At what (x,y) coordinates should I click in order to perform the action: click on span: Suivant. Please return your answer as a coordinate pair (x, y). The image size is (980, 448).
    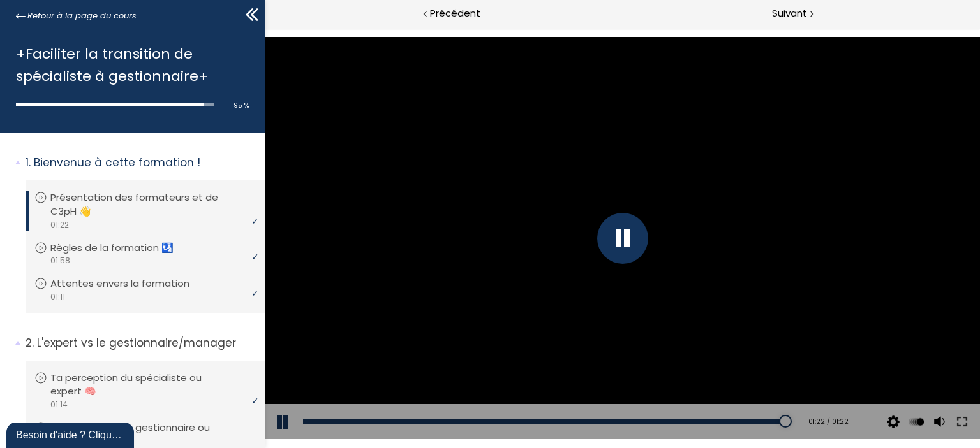
    Looking at the image, I should click on (789, 14).